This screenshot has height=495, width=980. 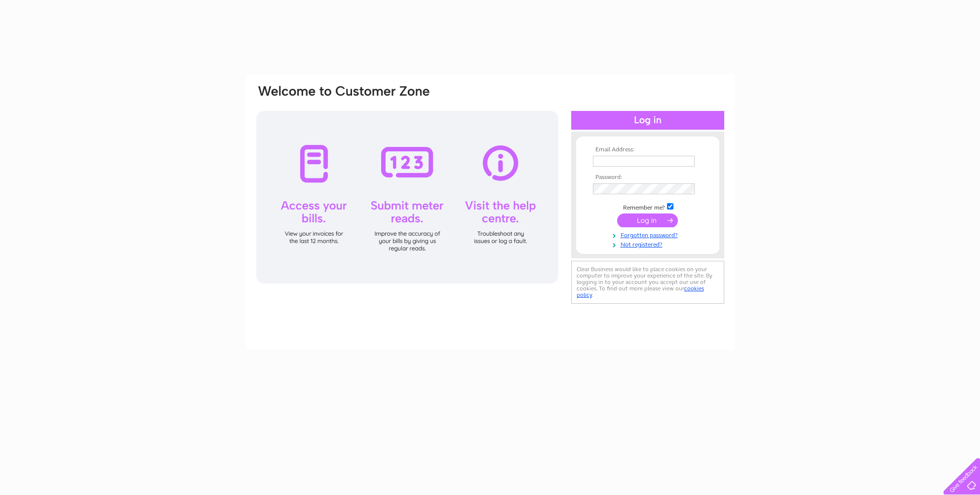 I want to click on a: Forgotten password?, so click(x=648, y=235).